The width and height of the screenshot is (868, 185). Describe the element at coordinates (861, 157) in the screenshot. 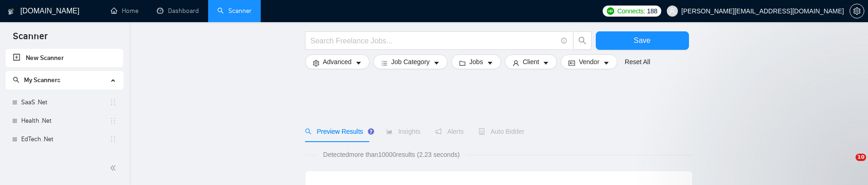

I see `span: 10` at that location.